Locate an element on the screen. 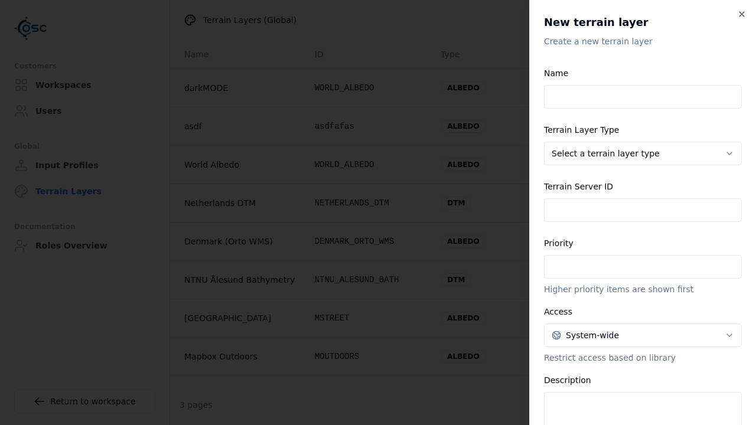 This screenshot has height=425, width=756. h2: New terrain layer is located at coordinates (643, 22).